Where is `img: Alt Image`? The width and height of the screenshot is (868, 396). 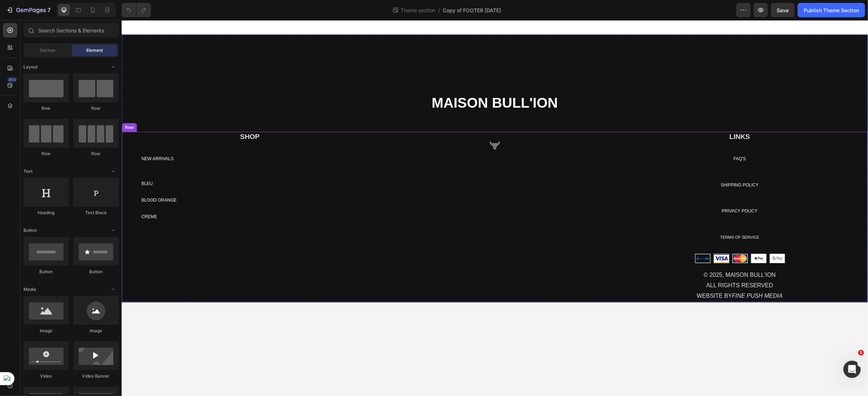
img: Alt Image is located at coordinates (618, 238).